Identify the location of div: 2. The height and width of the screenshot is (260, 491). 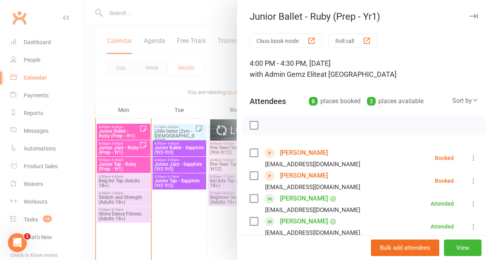
(371, 101).